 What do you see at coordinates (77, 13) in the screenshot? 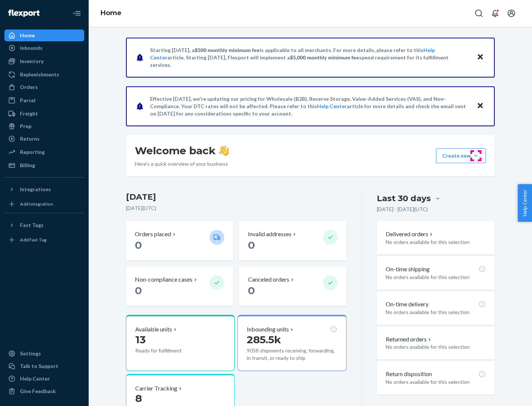
I see `button: Close Navigation` at bounding box center [77, 13].